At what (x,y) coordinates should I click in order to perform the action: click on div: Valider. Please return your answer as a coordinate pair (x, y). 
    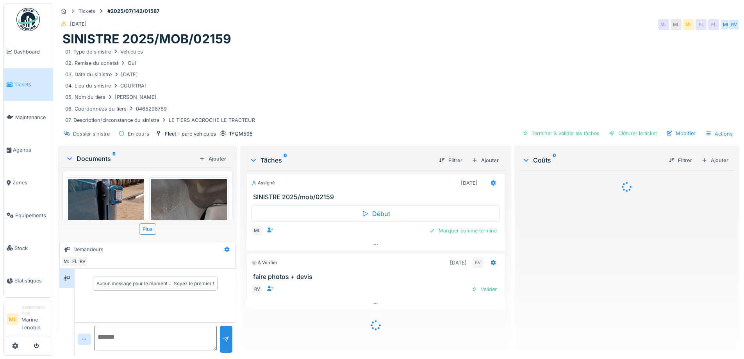
    Looking at the image, I should click on (484, 289).